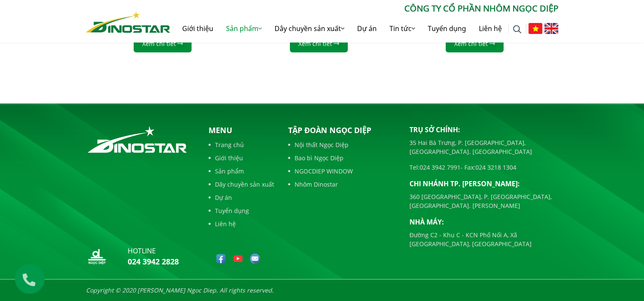  I want to click on a: 024 3942 2828, so click(153, 262).